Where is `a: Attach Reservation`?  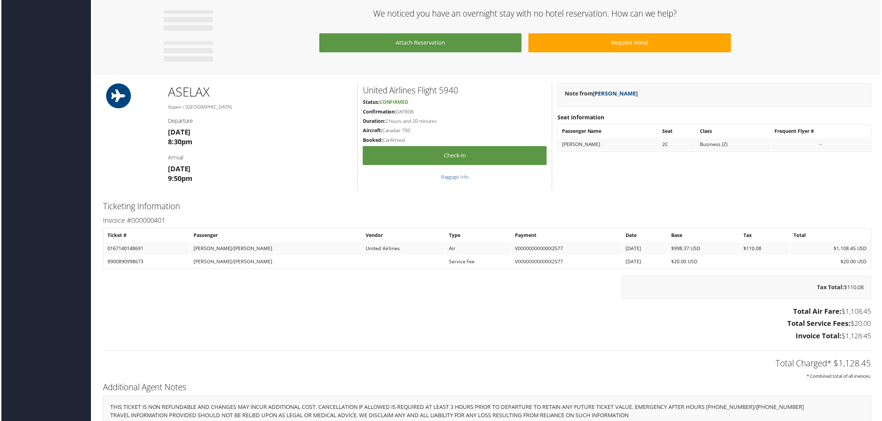 a: Attach Reservation is located at coordinates (420, 43).